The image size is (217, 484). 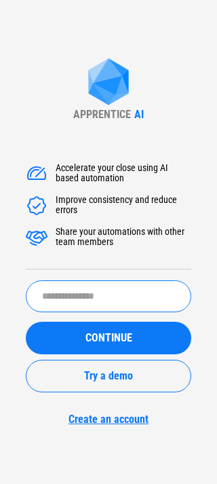 I want to click on div: Share your automations with other team members, so click(x=124, y=238).